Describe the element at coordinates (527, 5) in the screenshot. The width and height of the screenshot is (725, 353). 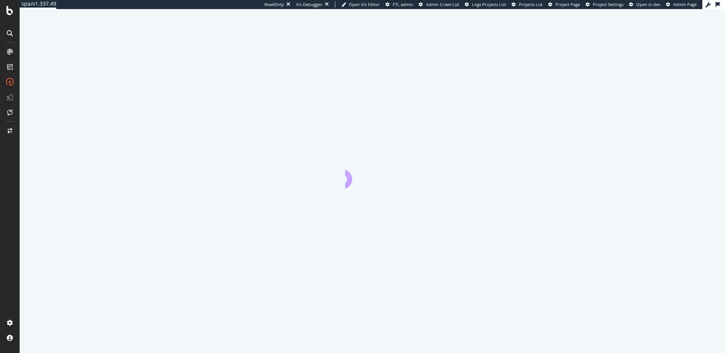
I see `a: Projects List` at that location.